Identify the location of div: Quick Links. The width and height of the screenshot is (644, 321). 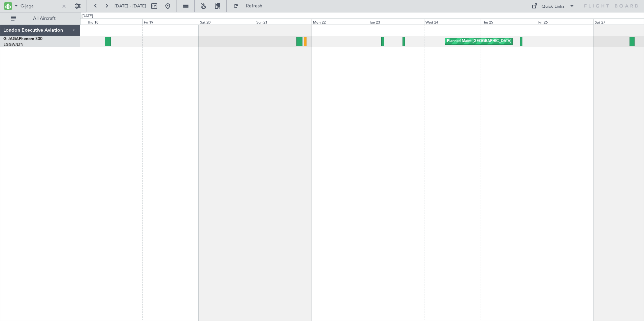
(553, 7).